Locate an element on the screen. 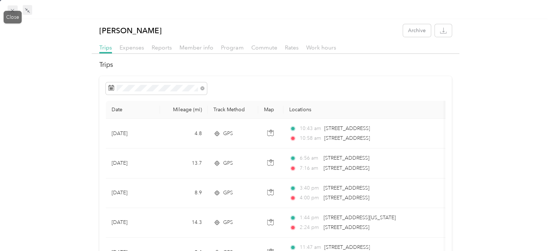 The width and height of the screenshot is (551, 251). td: 4.8 is located at coordinates (184, 134).